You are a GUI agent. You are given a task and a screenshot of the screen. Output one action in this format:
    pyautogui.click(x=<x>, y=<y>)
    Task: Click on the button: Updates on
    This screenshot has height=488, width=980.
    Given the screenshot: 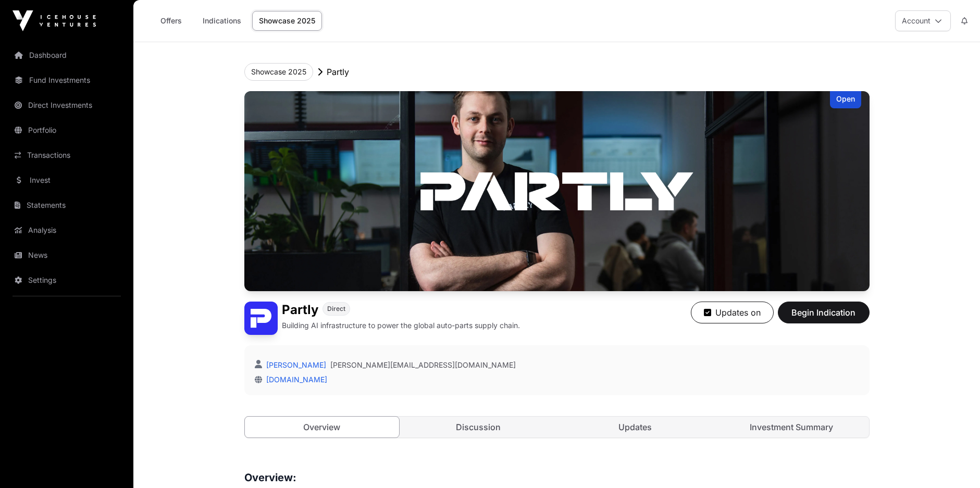 What is the action you would take?
    pyautogui.click(x=732, y=312)
    